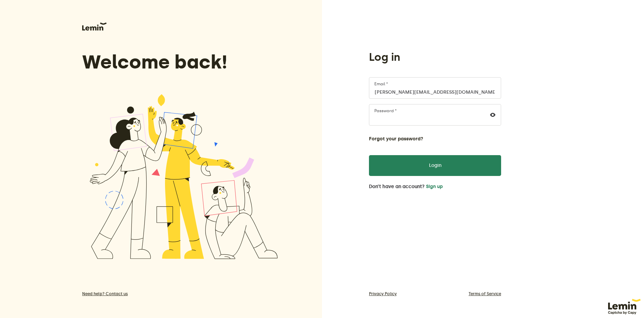 The image size is (644, 318). I want to click on a: Terms of Service, so click(485, 293).